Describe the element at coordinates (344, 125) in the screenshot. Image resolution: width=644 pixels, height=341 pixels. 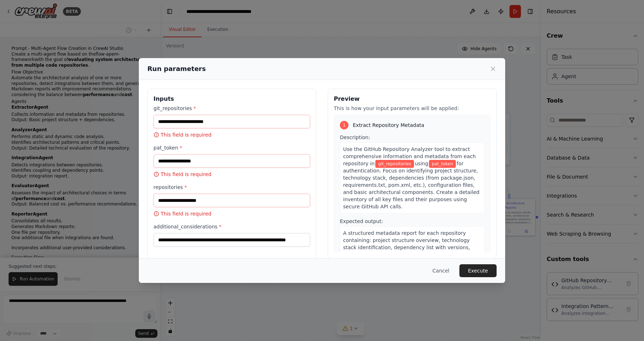
I see `div: 1` at that location.